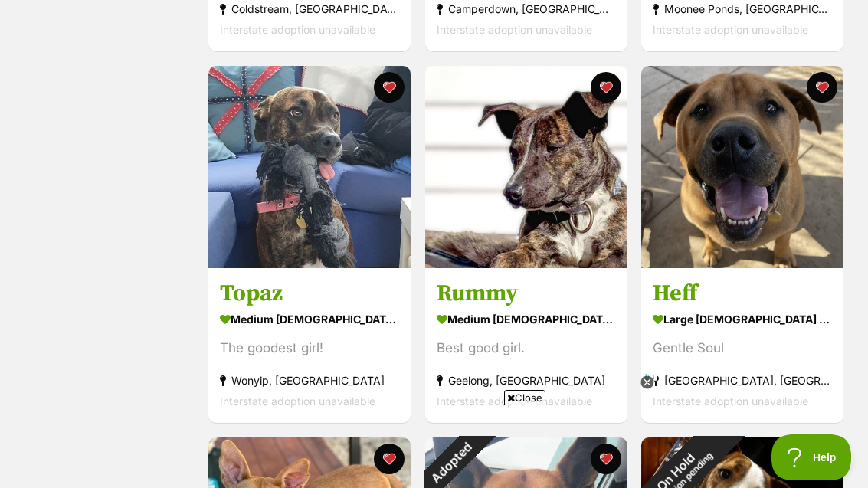 This screenshot has width=868, height=488. What do you see at coordinates (526, 167) in the screenshot?
I see `img: Rummy` at bounding box center [526, 167].